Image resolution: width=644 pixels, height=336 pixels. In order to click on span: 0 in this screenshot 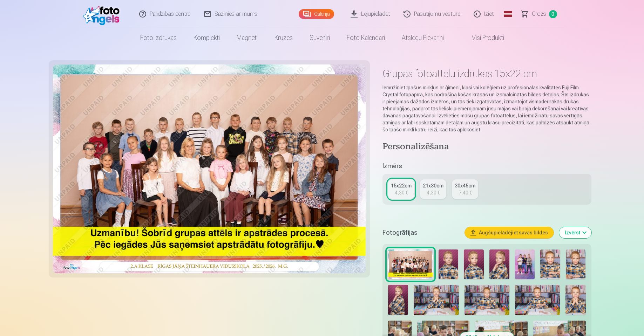, I will do `click(553, 14)`.